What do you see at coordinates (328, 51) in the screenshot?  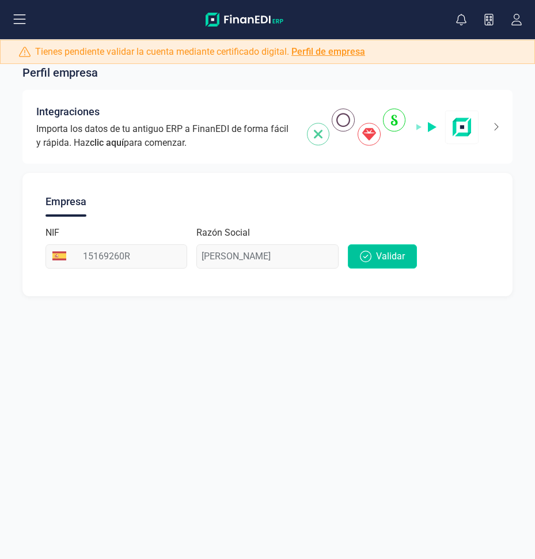 I see `a: Perfil de empresa` at bounding box center [328, 51].